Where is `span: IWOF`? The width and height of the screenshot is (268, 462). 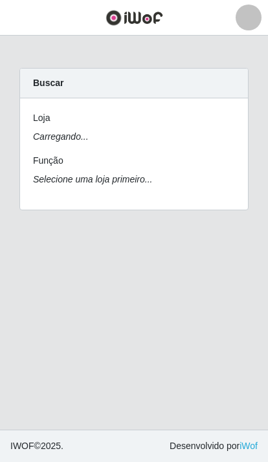 span: IWOF is located at coordinates (22, 446).